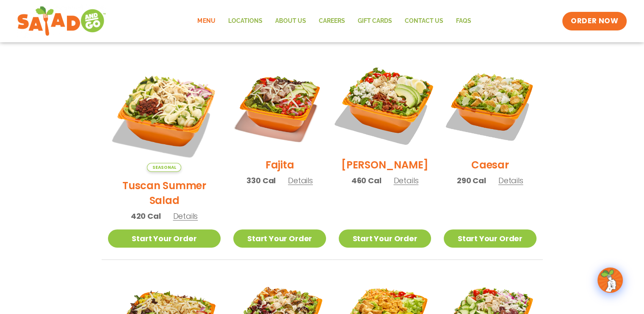 The image size is (644, 314). Describe the element at coordinates (366, 180) in the screenshot. I see `span: 460 Cal` at that location.